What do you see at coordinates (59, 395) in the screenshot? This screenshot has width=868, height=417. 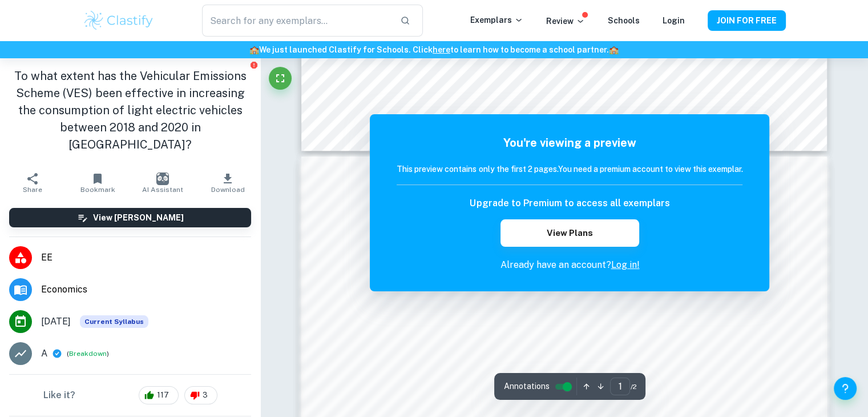 I see `h6: Like it?` at bounding box center [59, 395].